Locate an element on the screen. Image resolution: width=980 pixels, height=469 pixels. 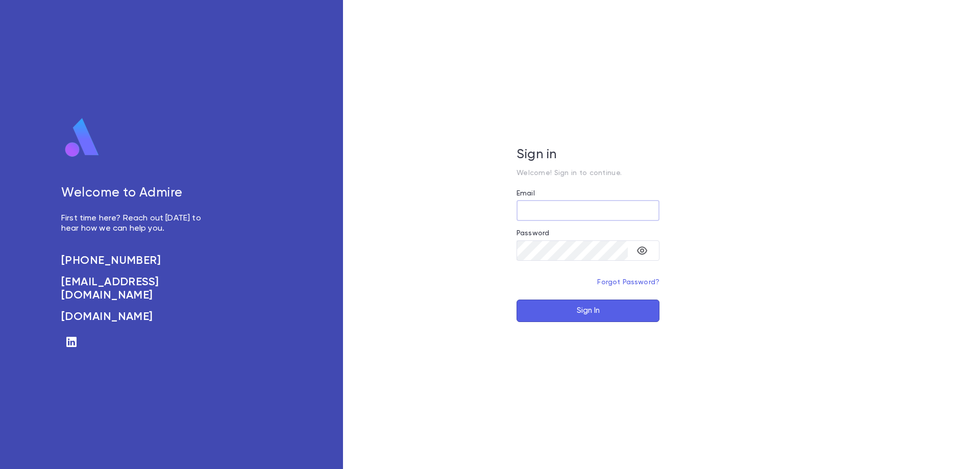
label: Email is located at coordinates (526, 193).